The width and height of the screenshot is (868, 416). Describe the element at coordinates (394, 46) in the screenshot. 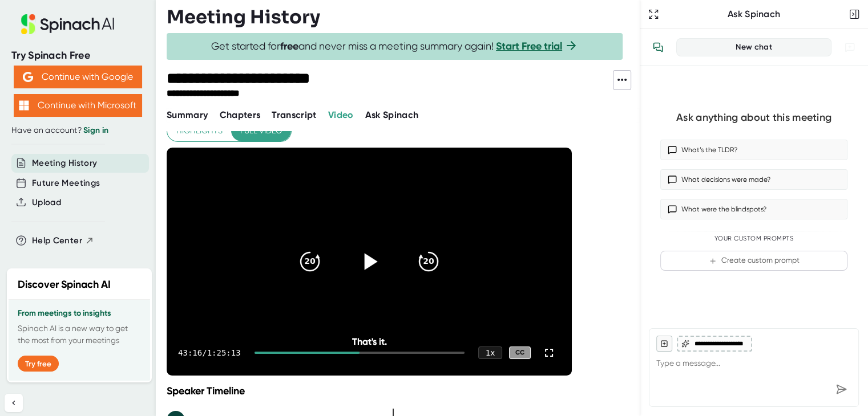

I see `span: Get started for and never miss a meeting summary again!` at that location.